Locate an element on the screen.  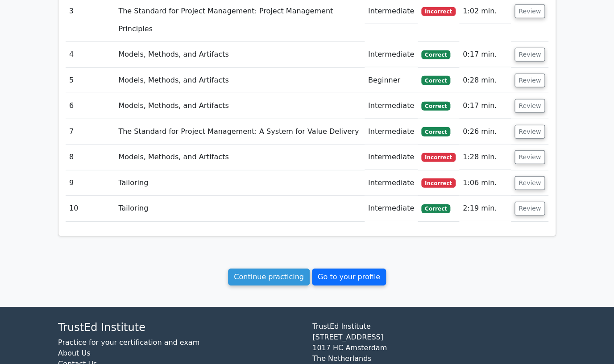
a: Continue practicing is located at coordinates (269, 277).